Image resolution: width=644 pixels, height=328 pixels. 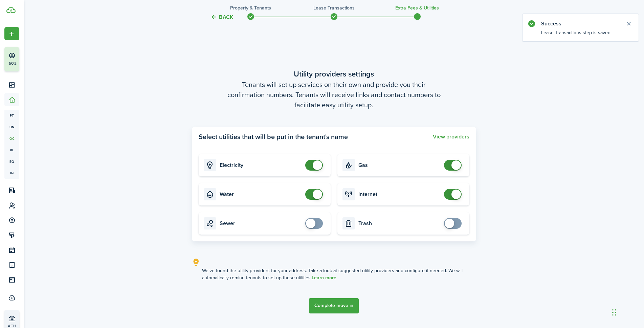 I want to click on button: Close notify, so click(x=629, y=23).